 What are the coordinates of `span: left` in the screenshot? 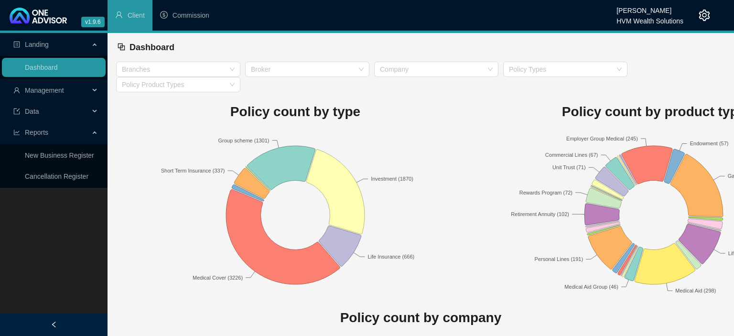 It's located at (54, 324).